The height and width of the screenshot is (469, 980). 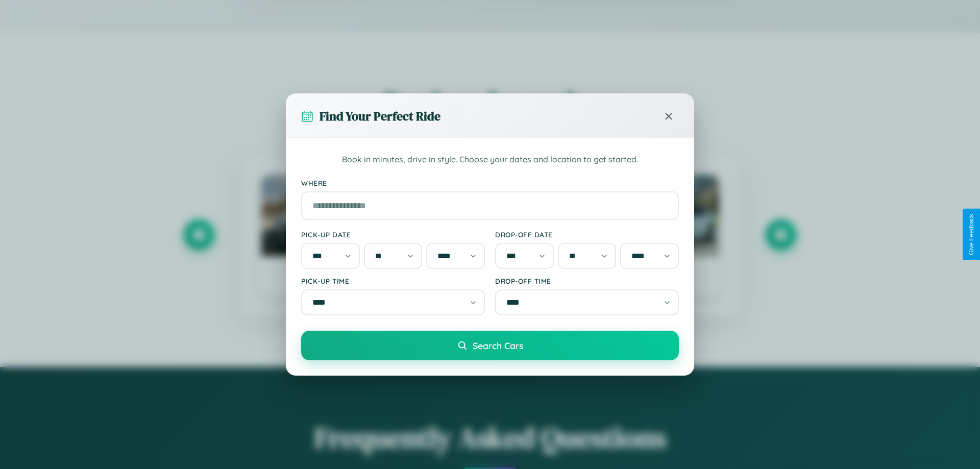 What do you see at coordinates (393, 234) in the screenshot?
I see `label: Pick-up Date` at bounding box center [393, 234].